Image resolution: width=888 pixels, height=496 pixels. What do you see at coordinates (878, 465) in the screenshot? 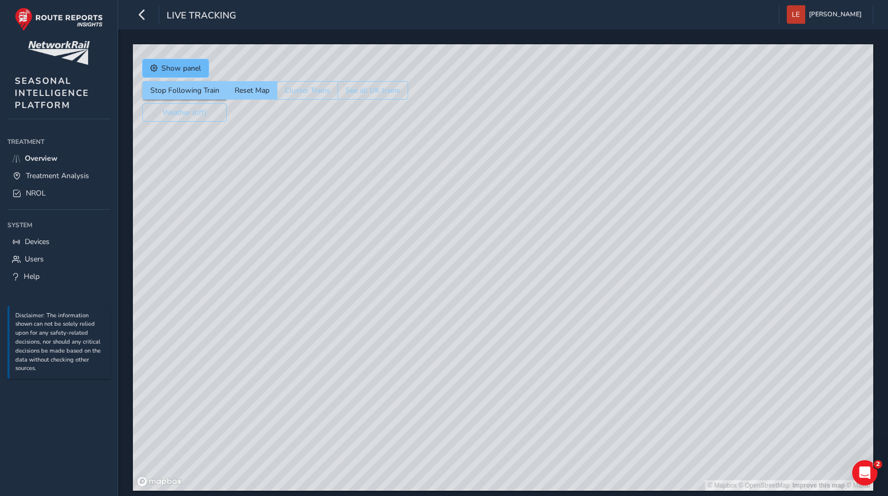
I see `span: 2` at bounding box center [878, 465].